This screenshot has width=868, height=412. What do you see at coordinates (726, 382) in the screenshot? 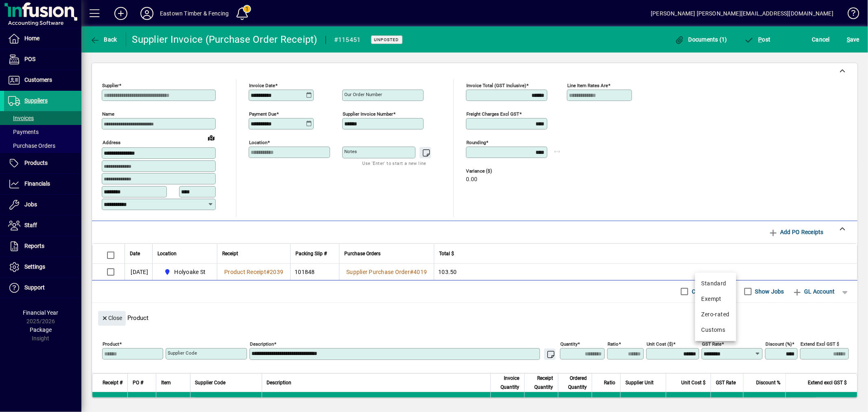
I see `span: GST Rate` at bounding box center [726, 382].